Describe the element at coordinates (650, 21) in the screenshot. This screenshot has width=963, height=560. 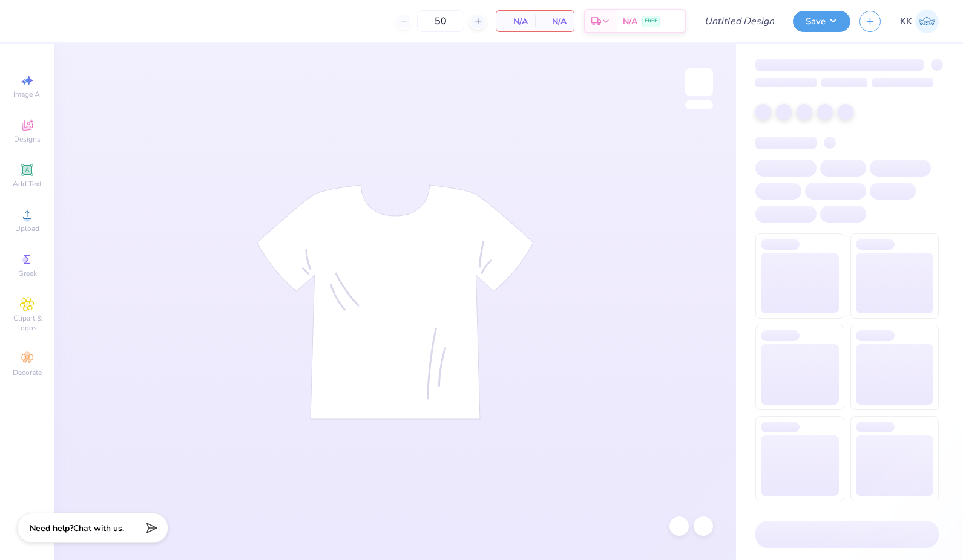
I see `span: FREE` at that location.